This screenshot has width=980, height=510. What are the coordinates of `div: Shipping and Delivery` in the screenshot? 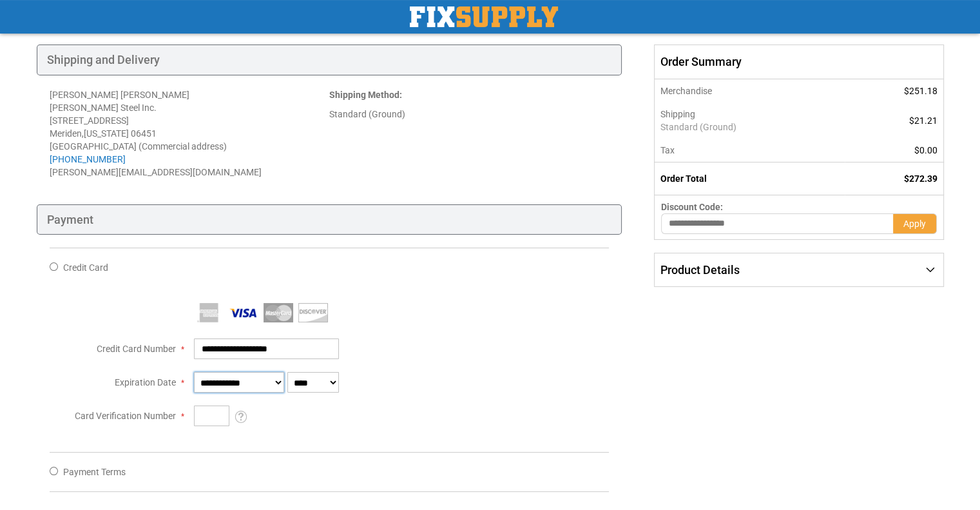 It's located at (329, 60).